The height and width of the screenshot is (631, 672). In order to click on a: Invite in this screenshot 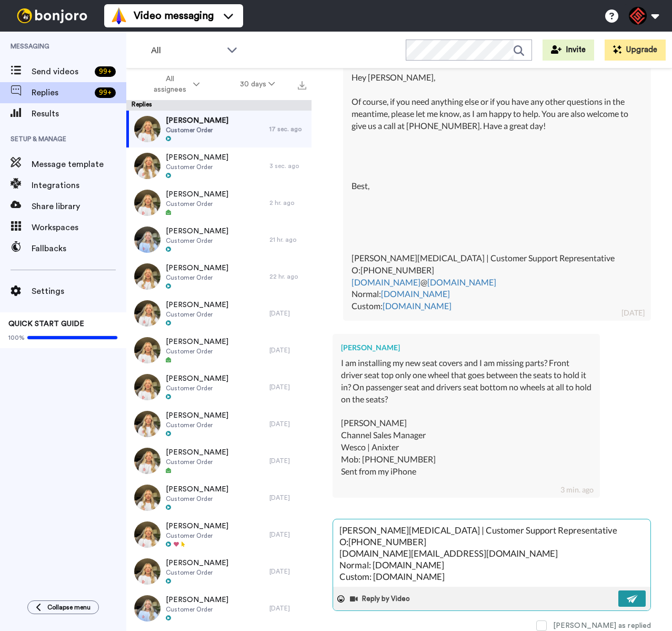, I will do `click(568, 50)`.